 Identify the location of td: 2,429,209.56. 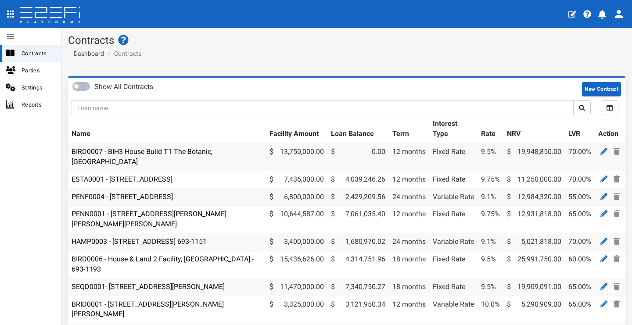
(358, 197).